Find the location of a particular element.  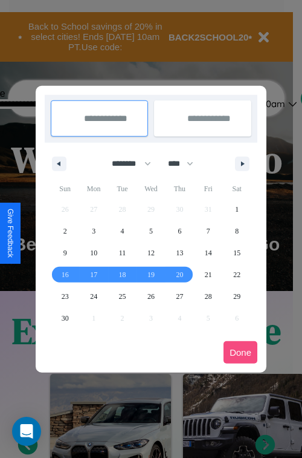

button: 30 is located at coordinates (65, 318).